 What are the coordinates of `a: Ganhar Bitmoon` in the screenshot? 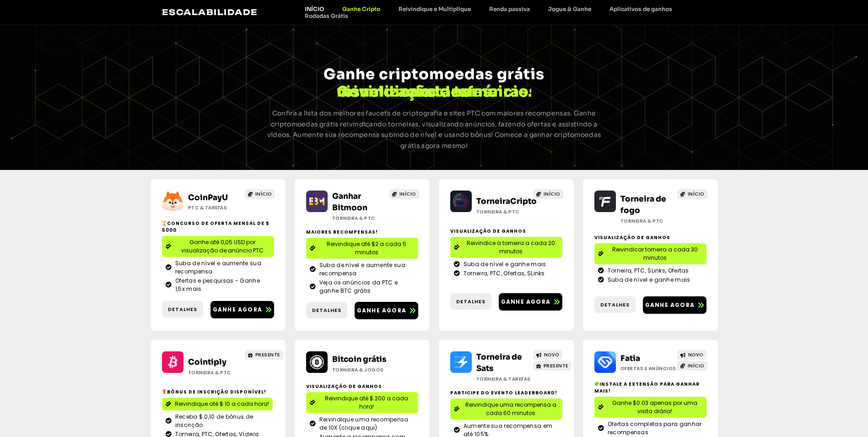 It's located at (350, 202).